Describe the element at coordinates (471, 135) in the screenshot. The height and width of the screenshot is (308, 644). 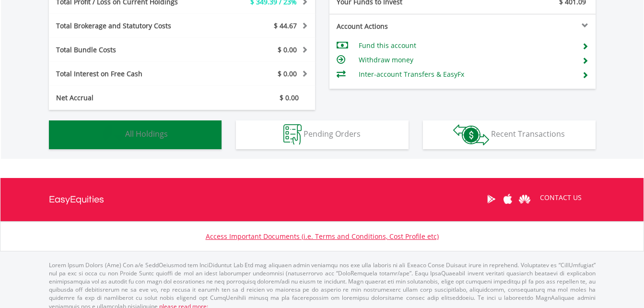
I see `img: transactions-zar-wht.png` at that location.